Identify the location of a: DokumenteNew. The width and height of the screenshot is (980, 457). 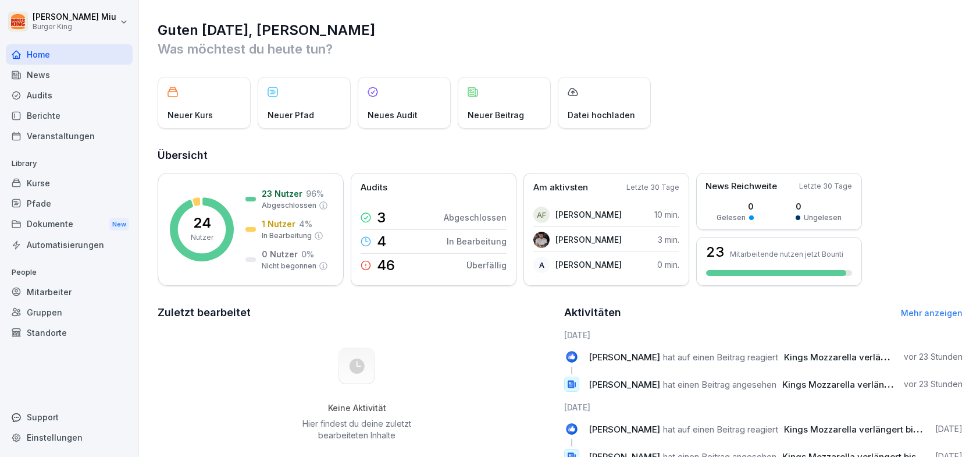
(69, 224).